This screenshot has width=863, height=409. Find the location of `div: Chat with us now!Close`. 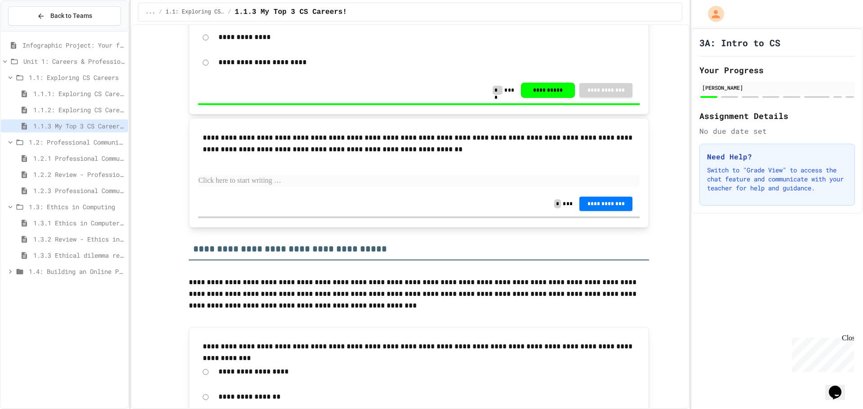

div: Chat with us now!Close is located at coordinates (33, 30).